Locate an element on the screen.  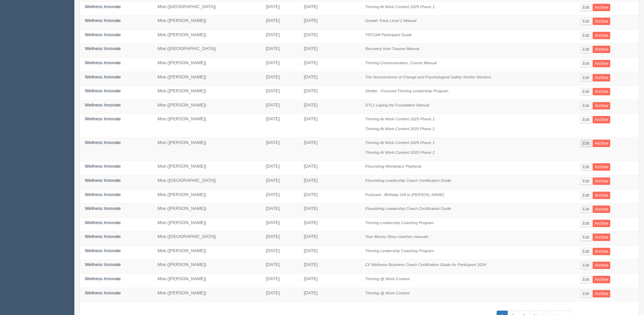
i: CF Wellness Business Coach Certification Guide for Participant 2024 is located at coordinates (426, 264).